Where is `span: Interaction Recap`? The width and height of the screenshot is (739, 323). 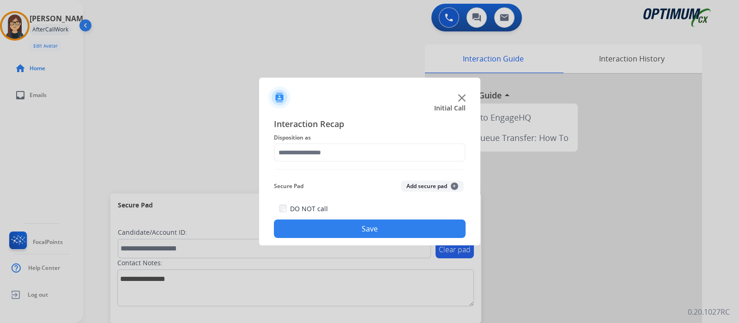 span: Interaction Recap is located at coordinates (369, 125).